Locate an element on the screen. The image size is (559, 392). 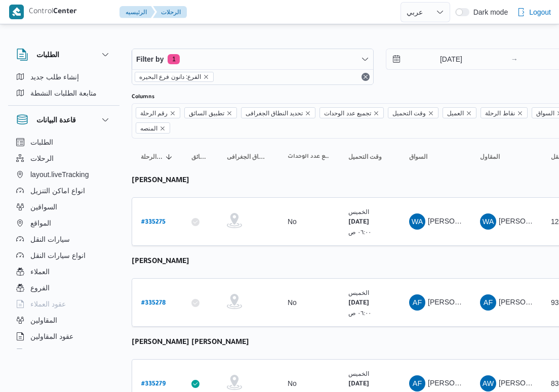
span: انواع سيارات النقل is located at coordinates (57, 255).